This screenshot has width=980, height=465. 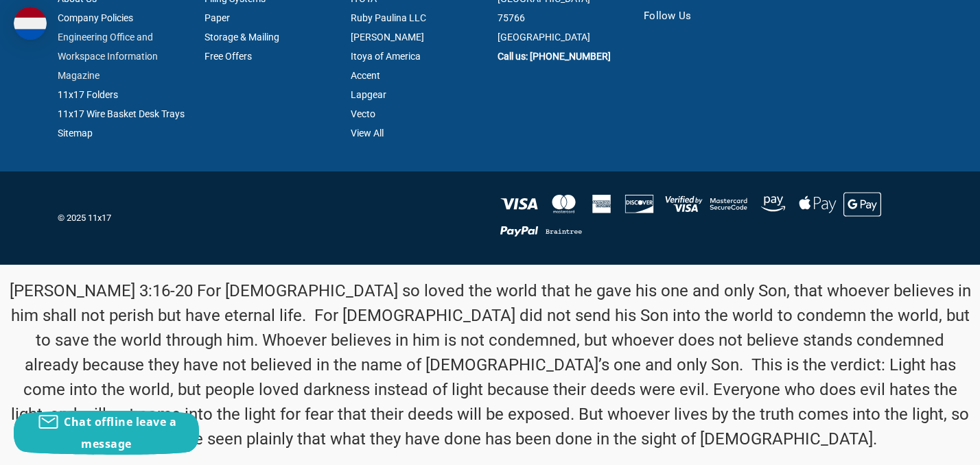 I want to click on a: Itoya of America, so click(x=386, y=56).